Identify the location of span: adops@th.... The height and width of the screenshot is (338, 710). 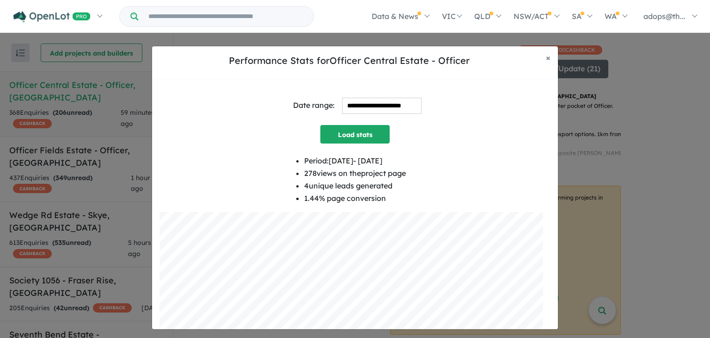
(664, 16).